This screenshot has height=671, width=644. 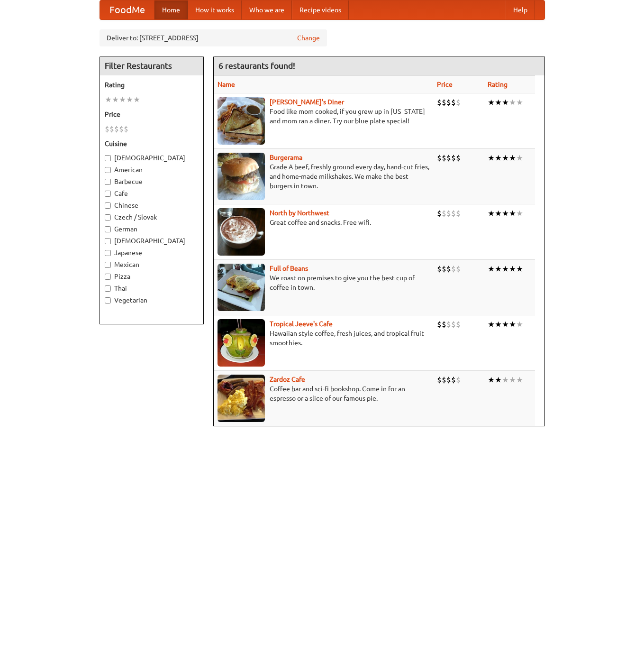 I want to click on h5: Price, so click(x=152, y=114).